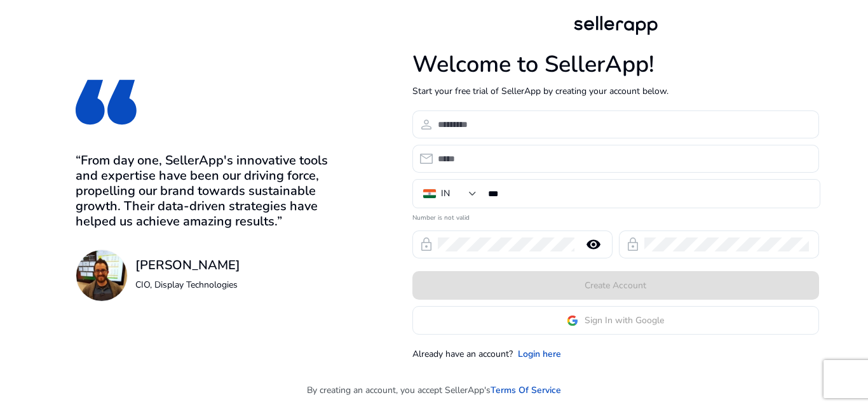 The image size is (868, 407). Describe the element at coordinates (616, 91) in the screenshot. I see `p: Start your free trial of SellerApp by creating your account below.` at that location.